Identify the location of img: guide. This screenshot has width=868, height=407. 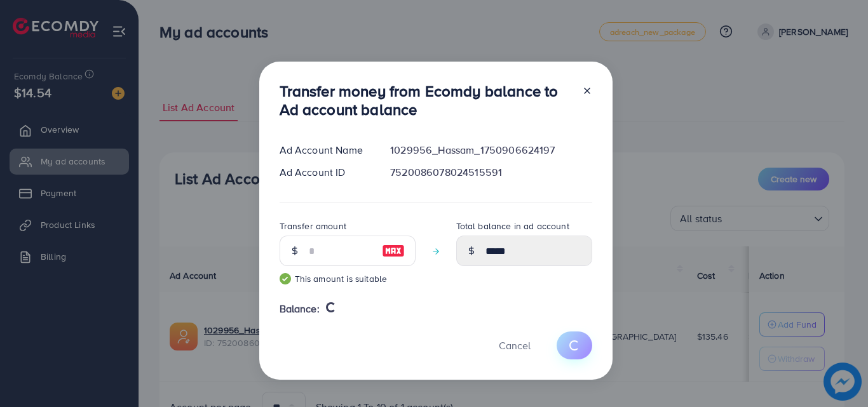
(286, 278).